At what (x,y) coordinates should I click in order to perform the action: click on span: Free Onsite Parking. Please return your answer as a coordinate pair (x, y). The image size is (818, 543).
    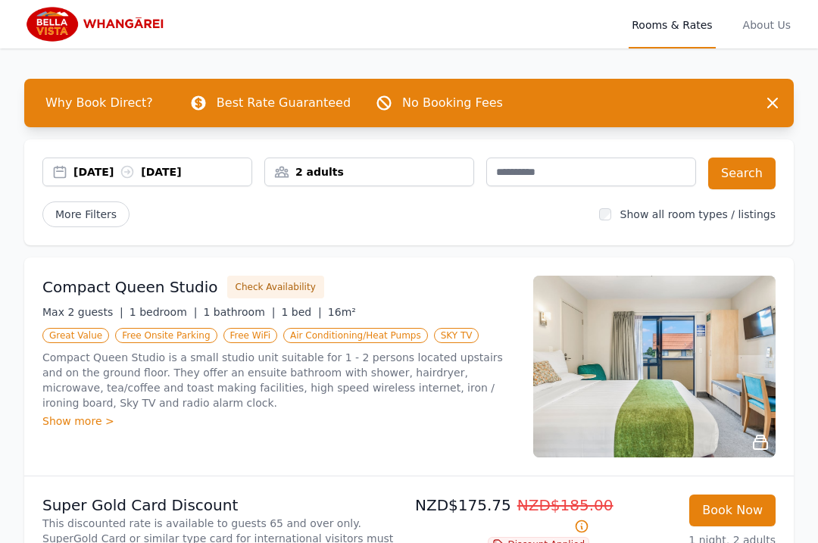
    Looking at the image, I should click on (166, 335).